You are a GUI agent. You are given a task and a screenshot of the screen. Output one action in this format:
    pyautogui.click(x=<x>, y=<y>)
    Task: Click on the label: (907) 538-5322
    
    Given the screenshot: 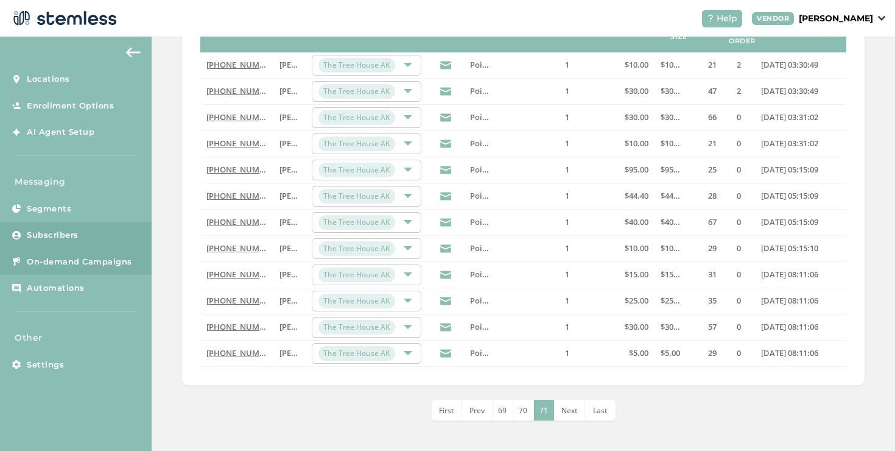 What is the action you would take?
    pyautogui.click(x=237, y=117)
    